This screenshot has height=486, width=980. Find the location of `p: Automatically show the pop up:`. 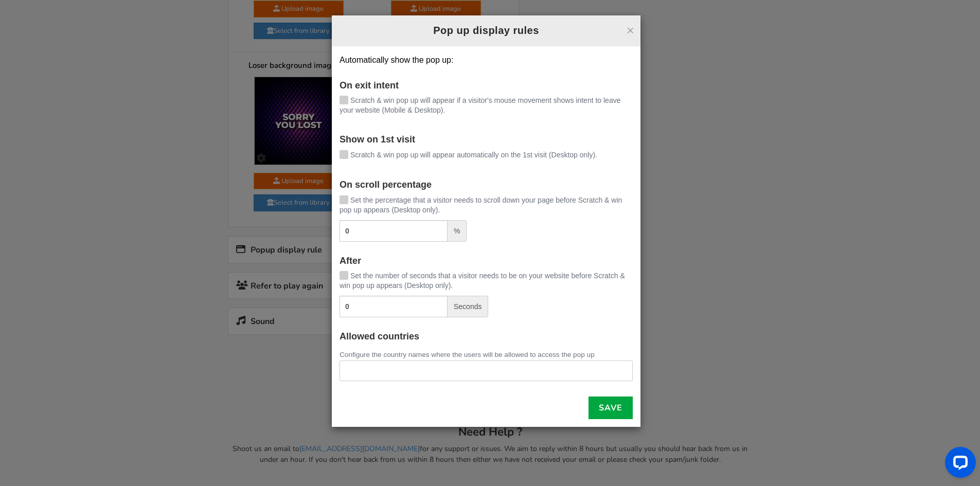

p: Automatically show the pop up: is located at coordinates (486, 60).